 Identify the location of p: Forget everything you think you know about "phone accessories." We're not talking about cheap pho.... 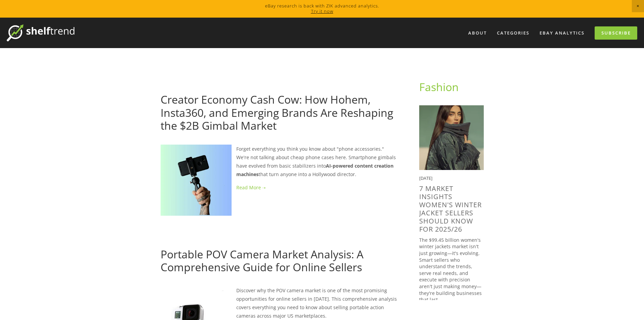
(279, 162).